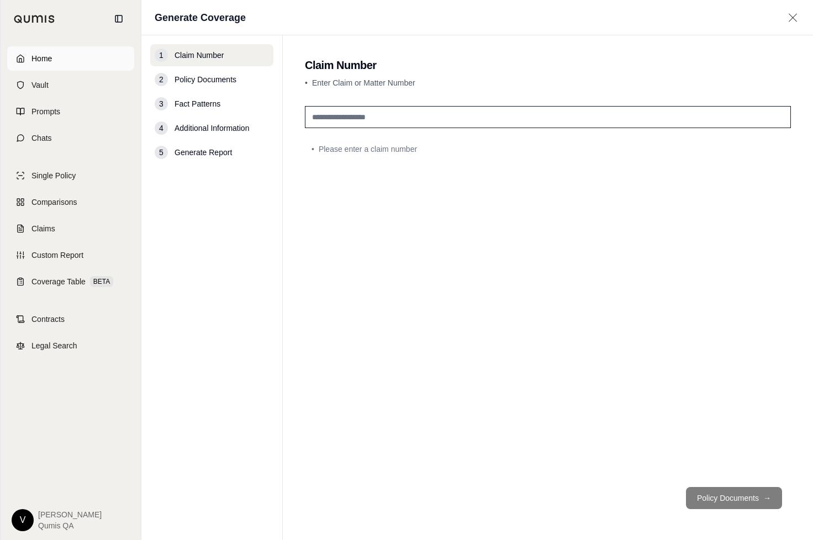  I want to click on button: Collapse sidebar, so click(119, 19).